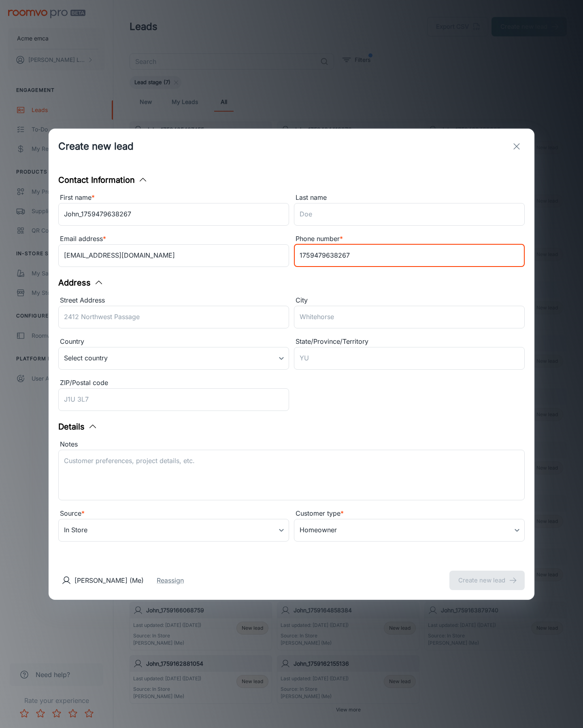 The image size is (583, 728). I want to click on div: First name, so click(173, 198).